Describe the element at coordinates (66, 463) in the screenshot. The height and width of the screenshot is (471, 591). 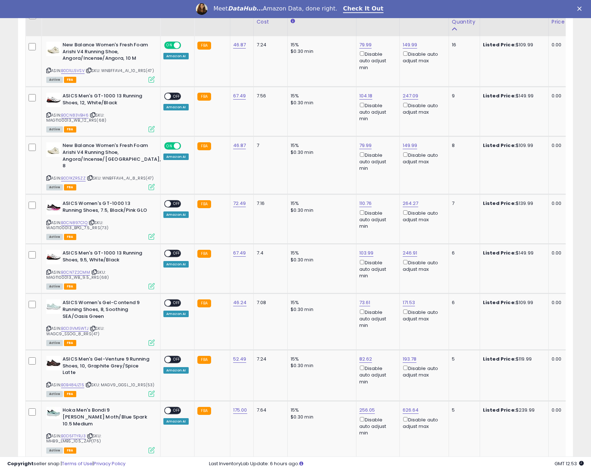
I see `div: seller snap | |` at that location.